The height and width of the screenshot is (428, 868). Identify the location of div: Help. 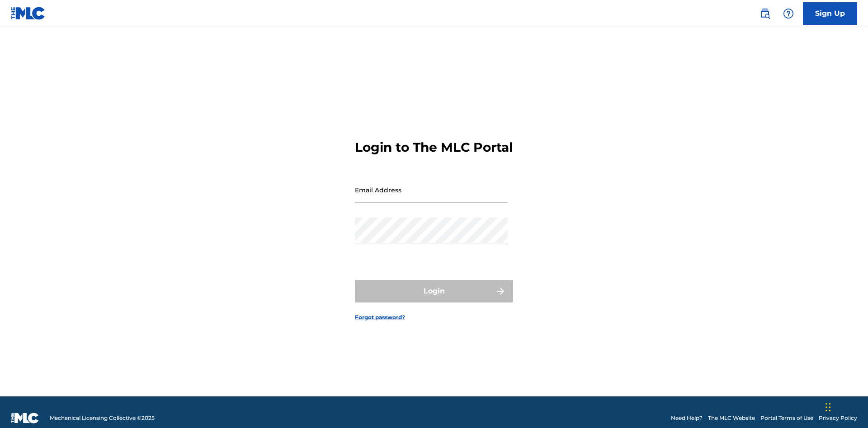
(789, 14).